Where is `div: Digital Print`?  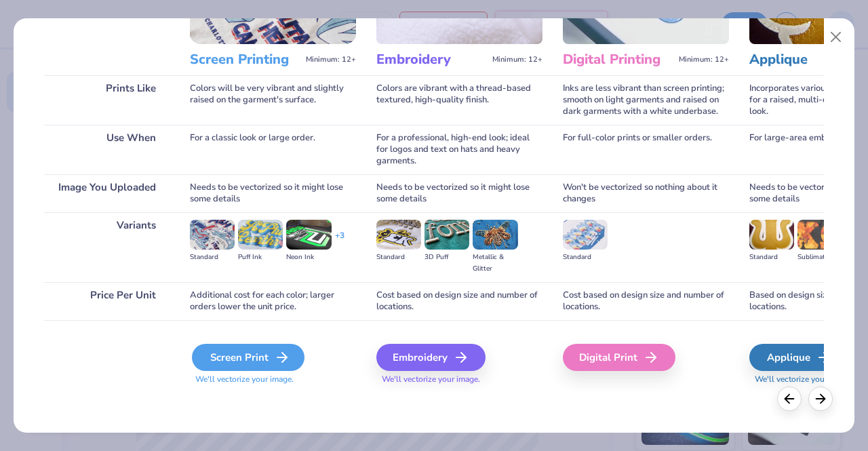 div: Digital Print is located at coordinates (619, 357).